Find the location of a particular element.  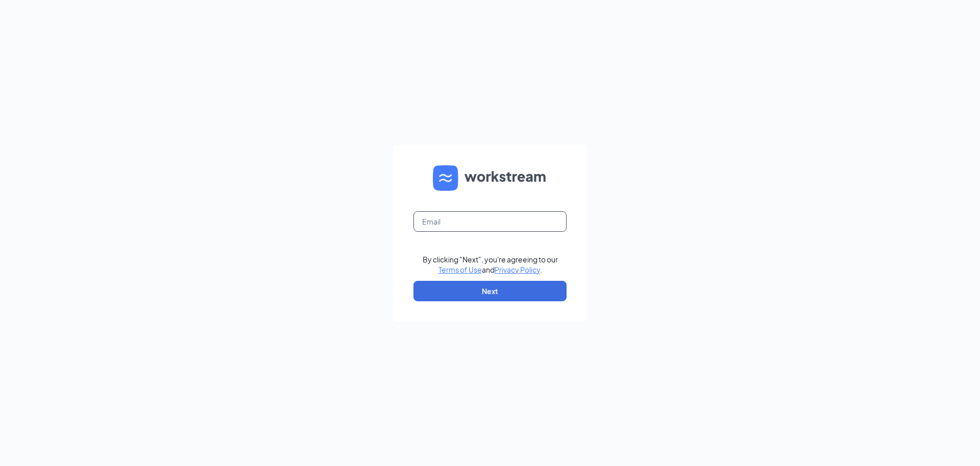

a: Privacy Policy is located at coordinates (517, 269).